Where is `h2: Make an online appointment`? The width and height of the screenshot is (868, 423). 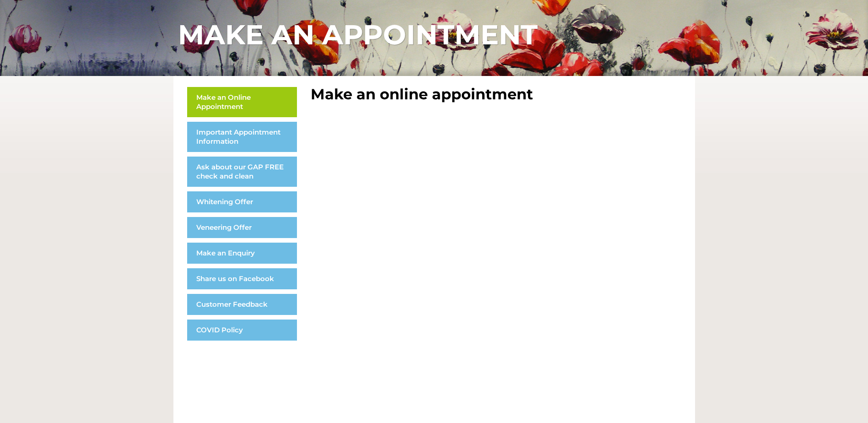 h2: Make an online appointment is located at coordinates (496, 94).